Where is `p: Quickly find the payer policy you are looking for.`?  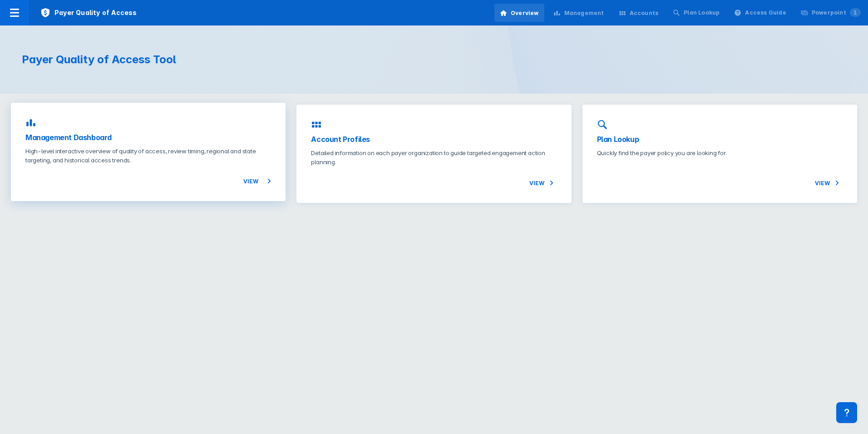
p: Quickly find the payer policy you are looking for. is located at coordinates (720, 153).